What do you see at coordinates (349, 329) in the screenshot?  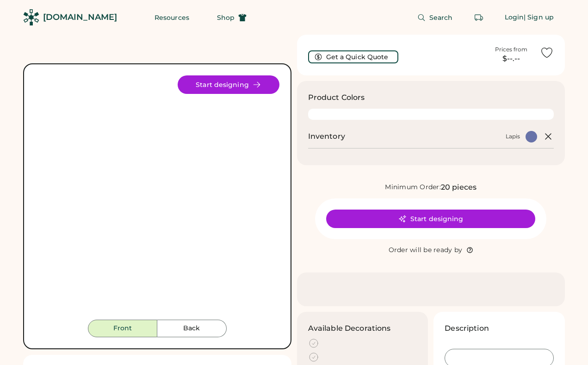 I see `h3: Available Decorations` at bounding box center [349, 329].